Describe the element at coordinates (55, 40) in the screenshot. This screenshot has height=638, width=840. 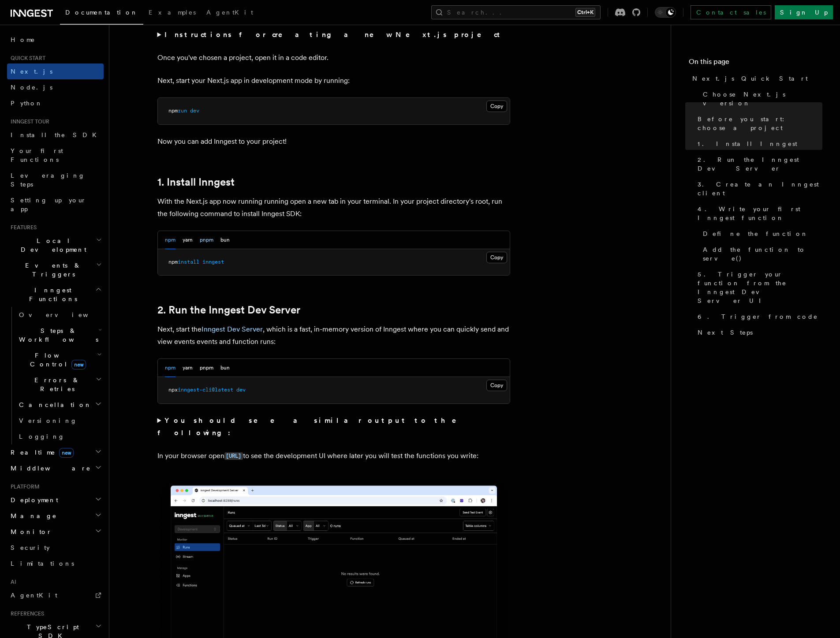
I see `a: Home` at that location.